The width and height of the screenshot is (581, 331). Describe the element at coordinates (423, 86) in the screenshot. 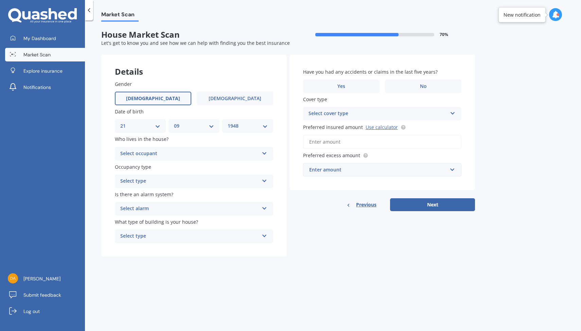

I see `span: No` at that location.